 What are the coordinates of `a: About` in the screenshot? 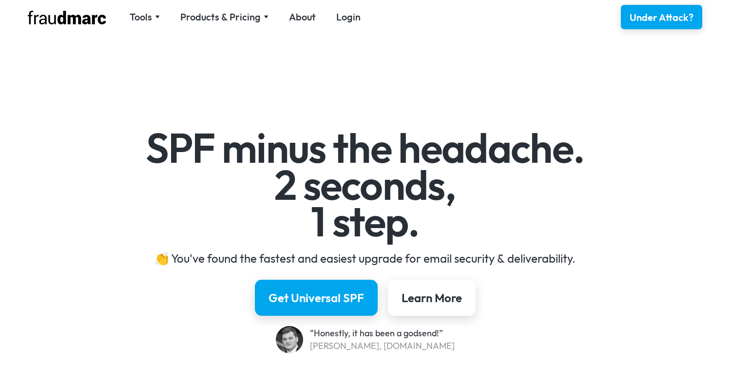 It's located at (302, 17).